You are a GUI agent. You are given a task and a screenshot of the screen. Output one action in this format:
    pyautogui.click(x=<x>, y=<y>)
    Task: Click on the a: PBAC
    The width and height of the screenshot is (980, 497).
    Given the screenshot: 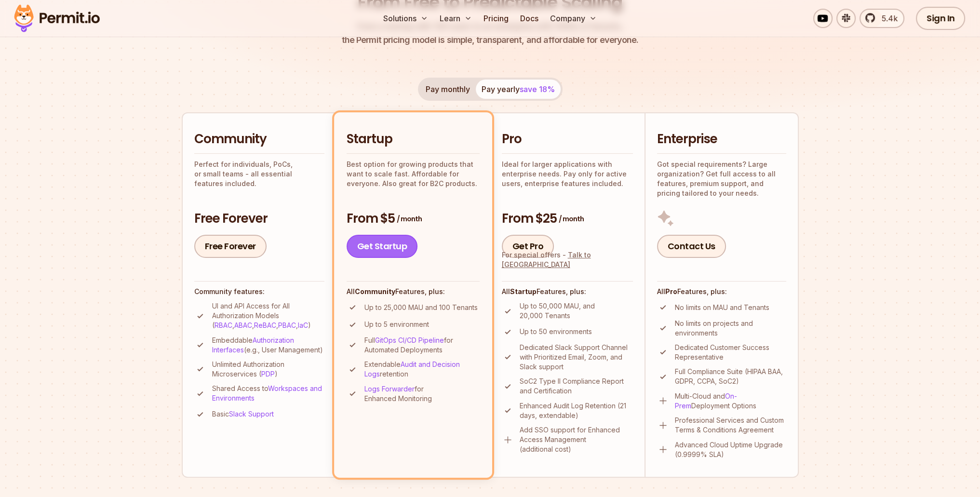 What is the action you would take?
    pyautogui.click(x=287, y=324)
    